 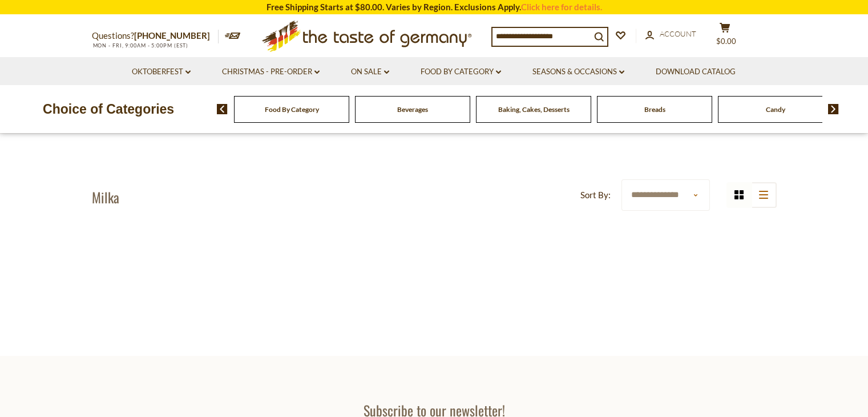 What do you see at coordinates (155, 36) in the screenshot?
I see `p: Questions?` at bounding box center [155, 36].